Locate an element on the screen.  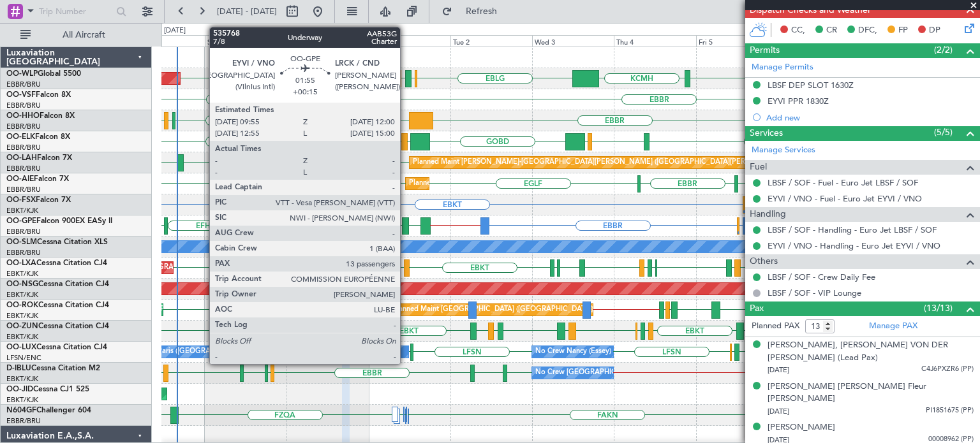
div: Mon 1 is located at coordinates (410, 41).